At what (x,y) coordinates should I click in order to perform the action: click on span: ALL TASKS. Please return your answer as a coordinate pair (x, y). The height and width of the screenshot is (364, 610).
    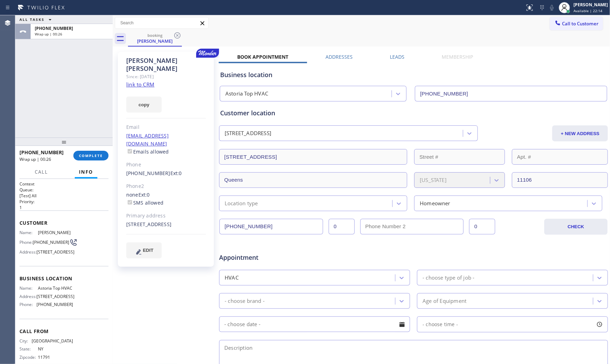
    Looking at the image, I should click on (32, 20).